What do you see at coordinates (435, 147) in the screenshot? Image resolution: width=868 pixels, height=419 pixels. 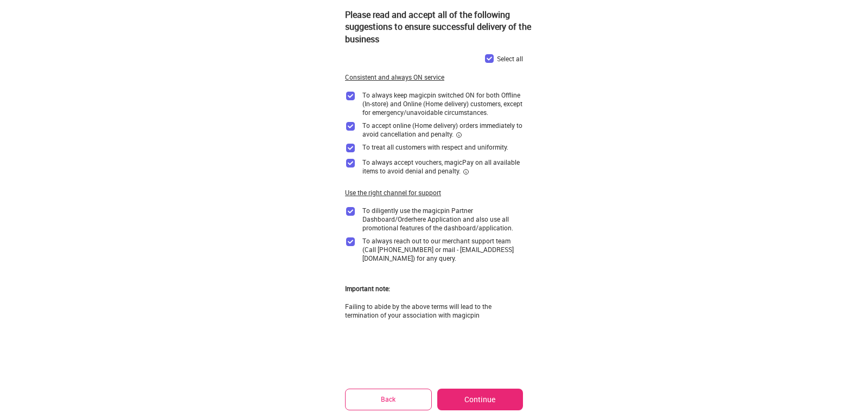 I see `div: To treat all customers with respect and uniformity.` at bounding box center [435, 147].